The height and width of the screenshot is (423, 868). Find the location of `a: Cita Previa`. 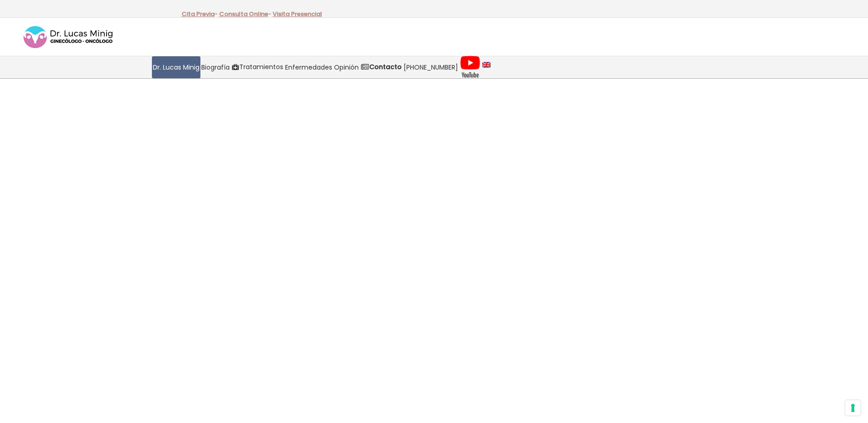

a: Cita Previa is located at coordinates (198, 14).